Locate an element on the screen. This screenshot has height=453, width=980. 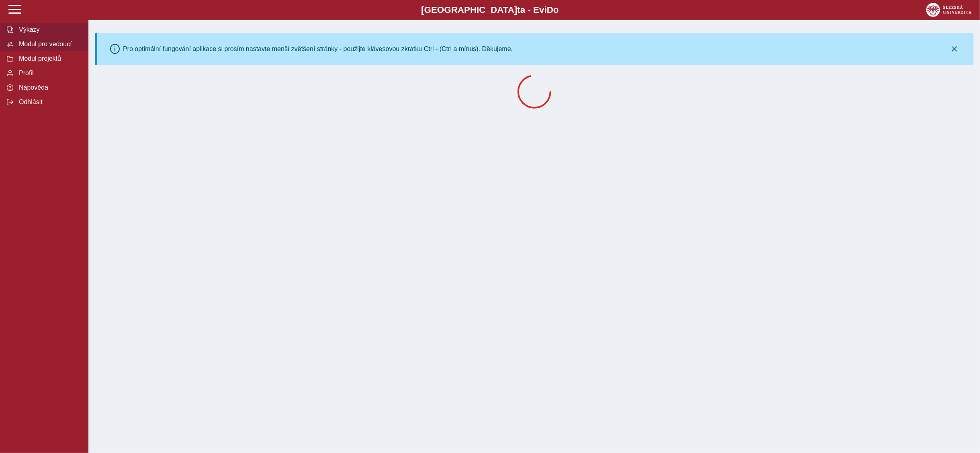
span: D is located at coordinates (550, 10).